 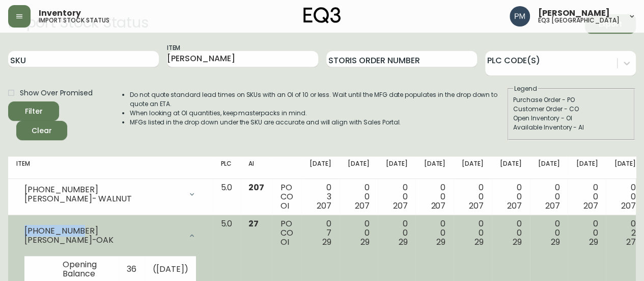 I want to click on legend: Legend, so click(x=526, y=89).